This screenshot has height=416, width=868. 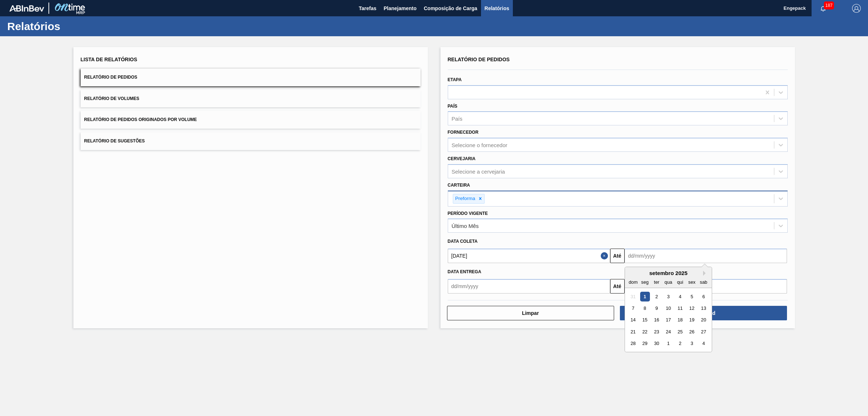 I want to click on button: Next Month, so click(x=706, y=273).